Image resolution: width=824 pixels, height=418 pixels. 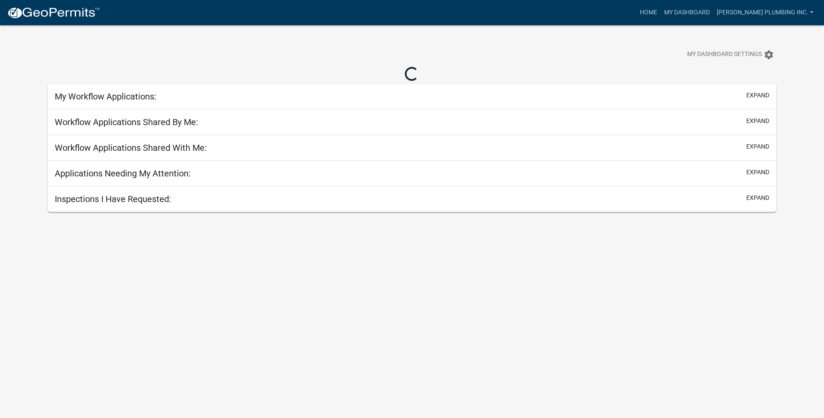 What do you see at coordinates (131, 148) in the screenshot?
I see `h5: Workflow Applications Shared With Me:` at bounding box center [131, 148].